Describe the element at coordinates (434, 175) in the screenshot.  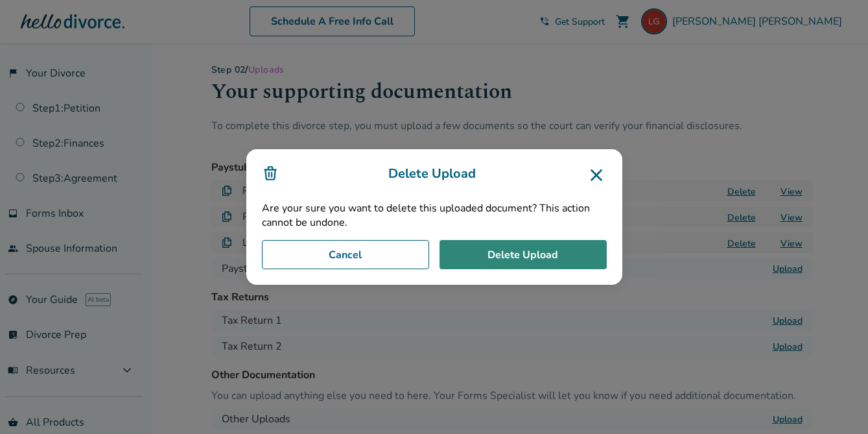
I see `h3: Delete Upload` at that location.